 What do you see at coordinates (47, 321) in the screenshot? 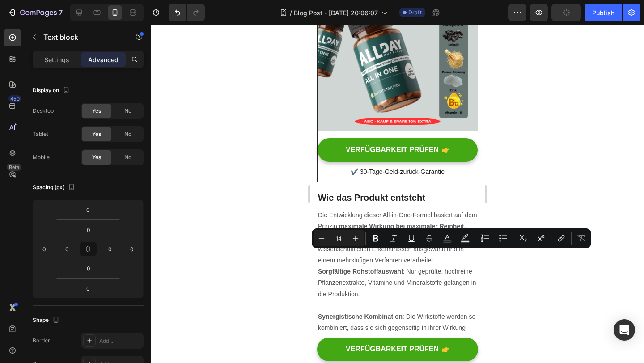
I see `div: Shape` at bounding box center [47, 321].